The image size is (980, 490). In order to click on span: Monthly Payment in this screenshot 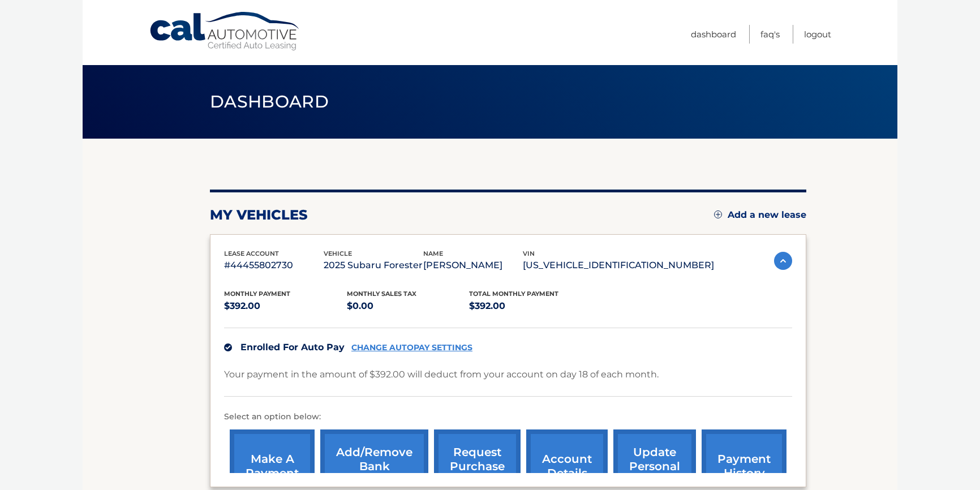, I will do `click(257, 294)`.